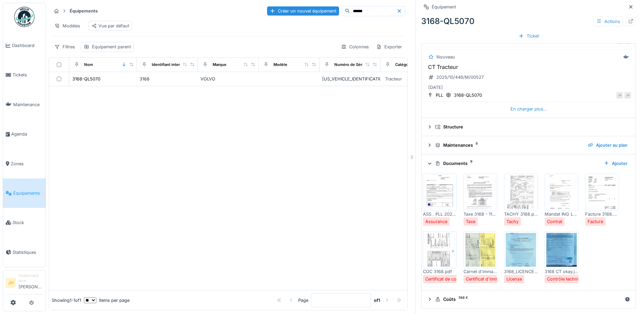 The height and width of the screenshot is (314, 644). Describe the element at coordinates (25, 252) in the screenshot. I see `a: Statistiques` at that location.